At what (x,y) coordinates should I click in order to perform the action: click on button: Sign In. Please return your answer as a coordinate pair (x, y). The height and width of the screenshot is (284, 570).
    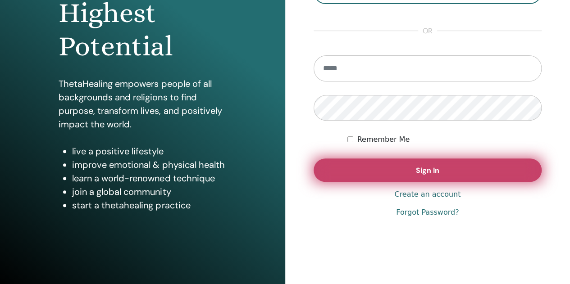
    Looking at the image, I should click on (427, 170).